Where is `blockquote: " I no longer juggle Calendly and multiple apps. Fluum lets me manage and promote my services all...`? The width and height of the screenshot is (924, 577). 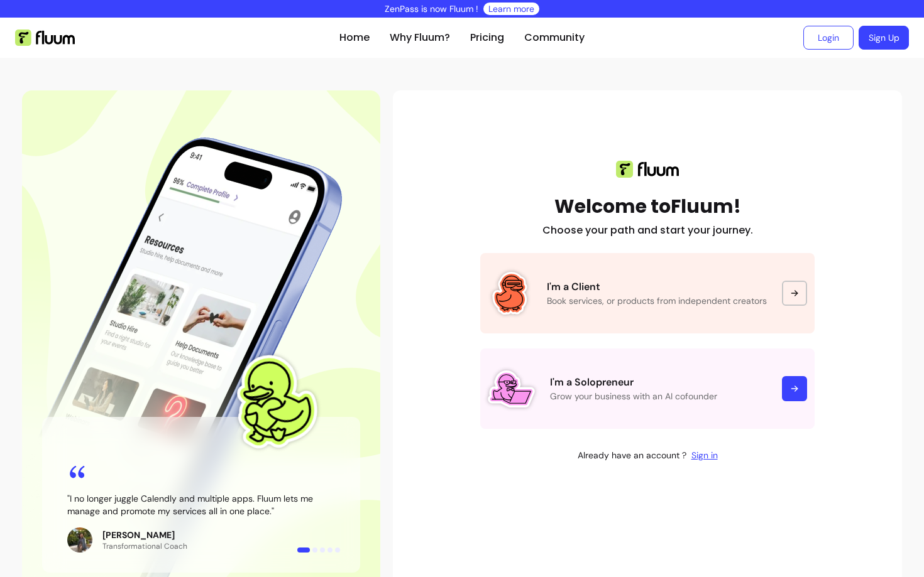
blockquote: " I no longer juggle Calendly and multiple apps. Fluum lets me manage and promote my services all... is located at coordinates (202, 505).